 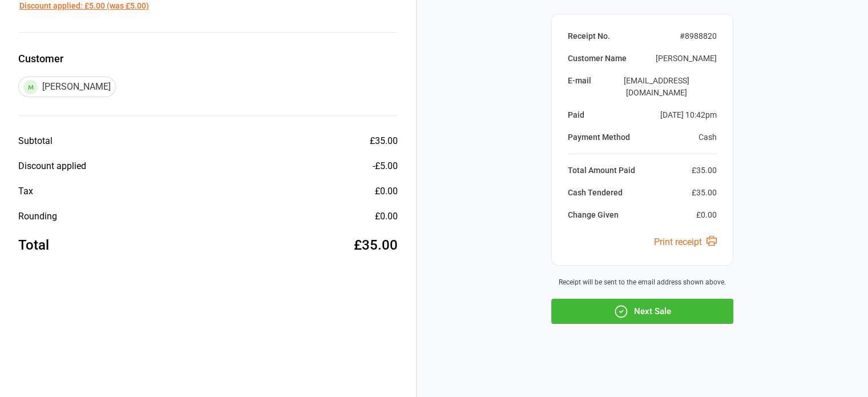 What do you see at coordinates (34, 245) in the screenshot?
I see `div: Total` at bounding box center [34, 245].